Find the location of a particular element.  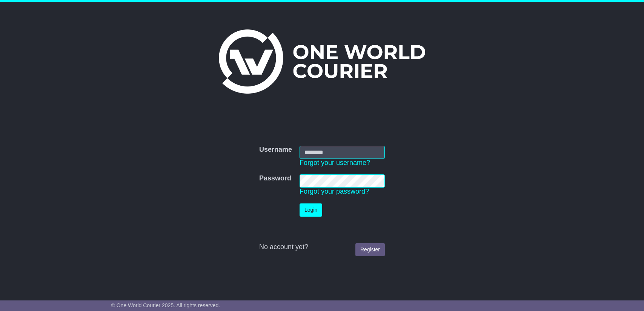

a: Forgot your username? is located at coordinates (335, 162).